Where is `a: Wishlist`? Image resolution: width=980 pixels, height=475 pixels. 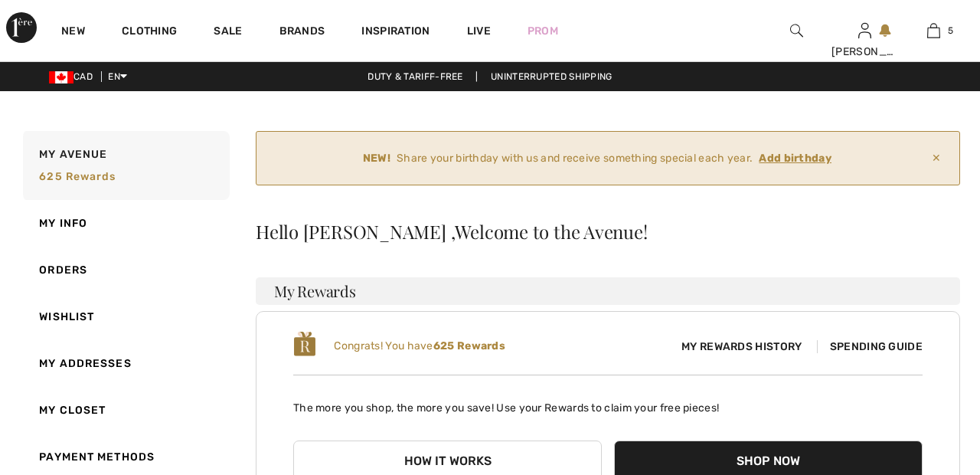
a: Wishlist is located at coordinates (125, 316).